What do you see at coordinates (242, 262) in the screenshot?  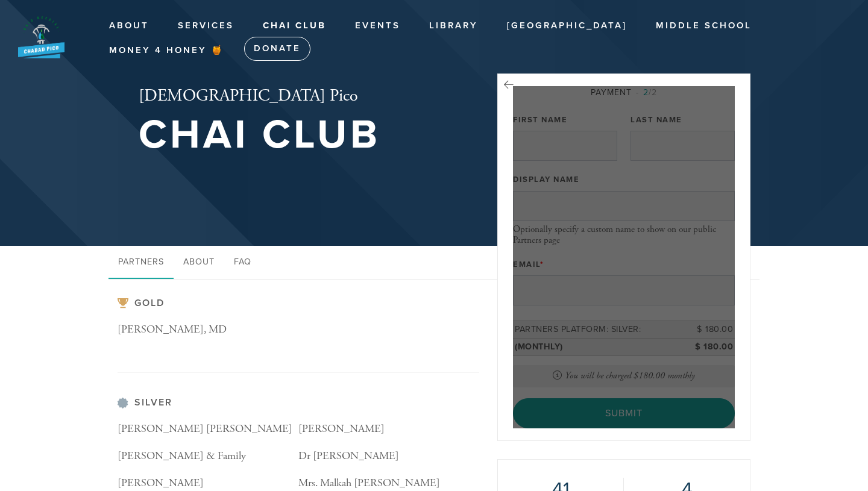 I see `a: FAQ` at bounding box center [242, 262].